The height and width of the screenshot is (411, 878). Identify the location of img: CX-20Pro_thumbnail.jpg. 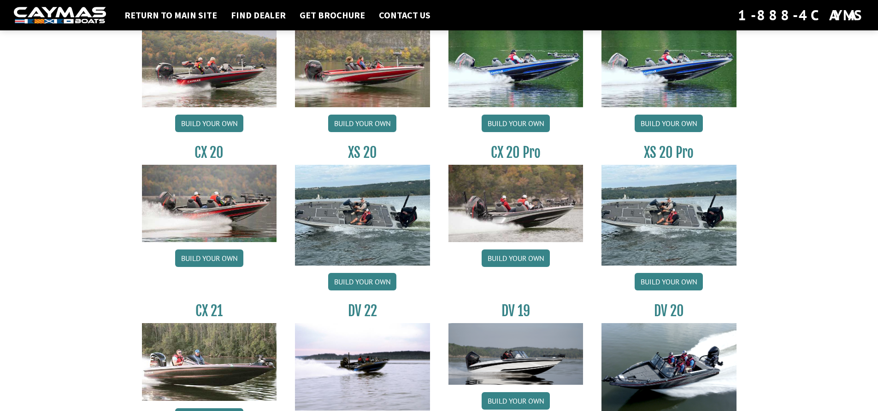
(515, 204).